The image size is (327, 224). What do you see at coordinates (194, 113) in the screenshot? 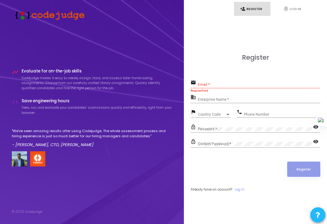
I see `mat-icon: flag` at bounding box center [194, 113].